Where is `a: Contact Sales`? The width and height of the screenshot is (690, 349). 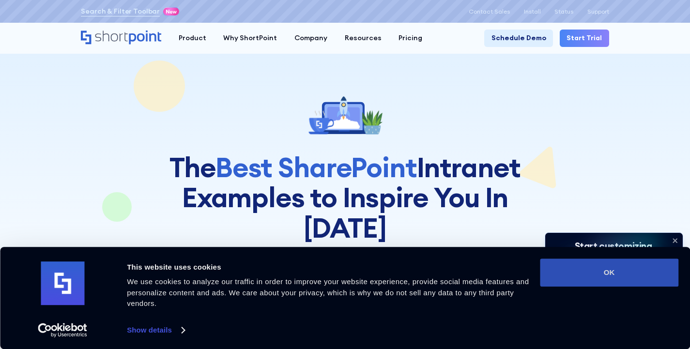
a: Contact Sales is located at coordinates (489, 12).